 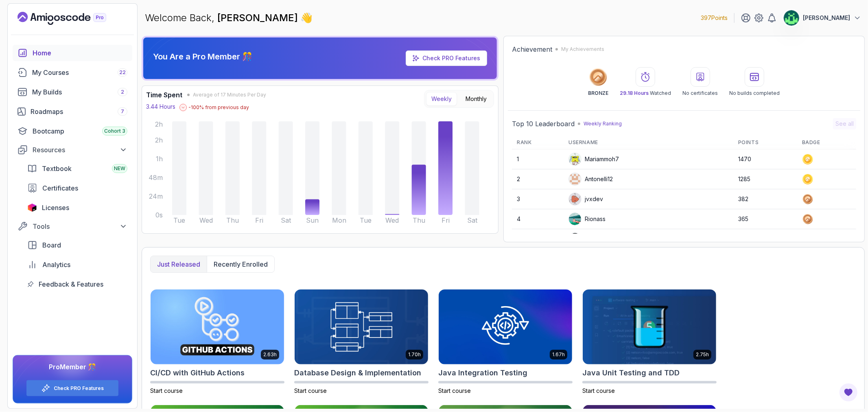 What do you see at coordinates (77, 207) in the screenshot?
I see `a: licenses` at bounding box center [77, 207].